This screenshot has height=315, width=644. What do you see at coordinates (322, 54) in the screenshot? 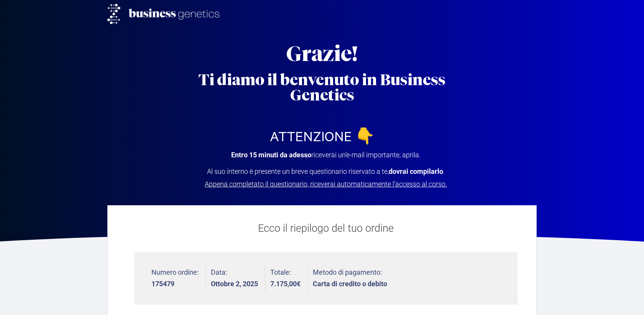
I see `h2: Grazie!` at bounding box center [322, 54].